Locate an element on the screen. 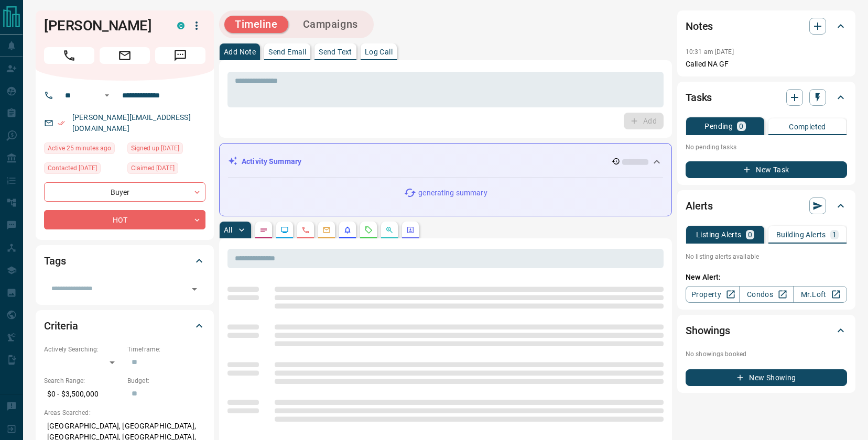 The width and height of the screenshot is (868, 440). svg: Lead Browsing Activity is located at coordinates (285, 230).